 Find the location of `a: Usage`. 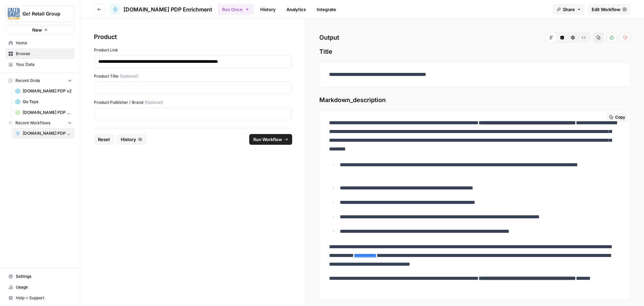

a: Usage is located at coordinates (40, 287).